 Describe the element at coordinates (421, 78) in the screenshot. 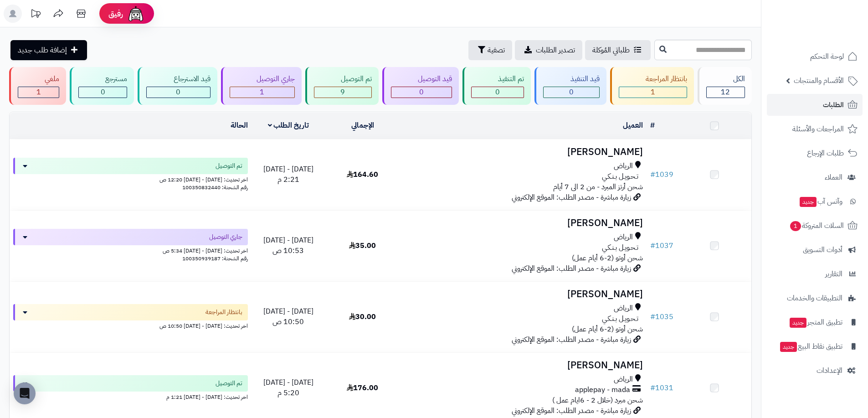

I see `div: قيد التوصيل` at that location.